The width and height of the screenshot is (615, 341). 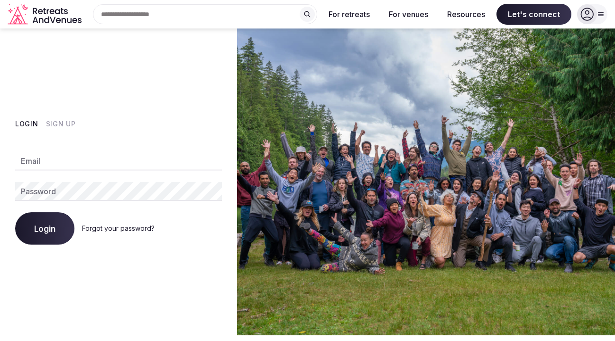 What do you see at coordinates (46, 14) in the screenshot?
I see `svg: Retreats and Venues company logo` at bounding box center [46, 14].